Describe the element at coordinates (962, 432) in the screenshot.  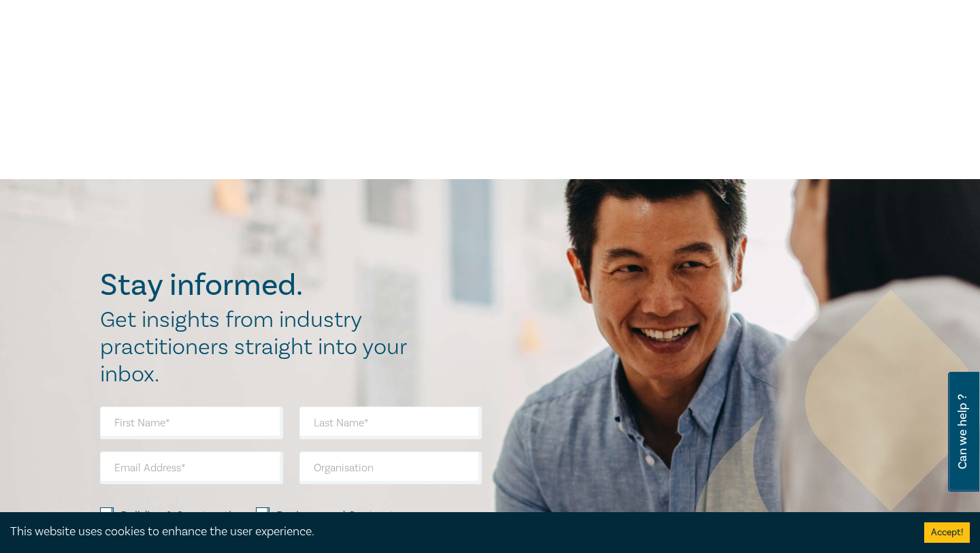
I see `span: Can we help ?` at that location.